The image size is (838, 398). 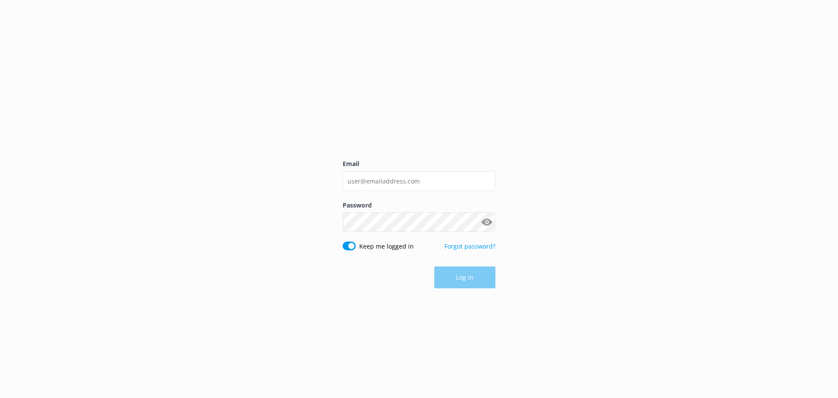 What do you see at coordinates (419, 164) in the screenshot?
I see `label: Email` at bounding box center [419, 164].